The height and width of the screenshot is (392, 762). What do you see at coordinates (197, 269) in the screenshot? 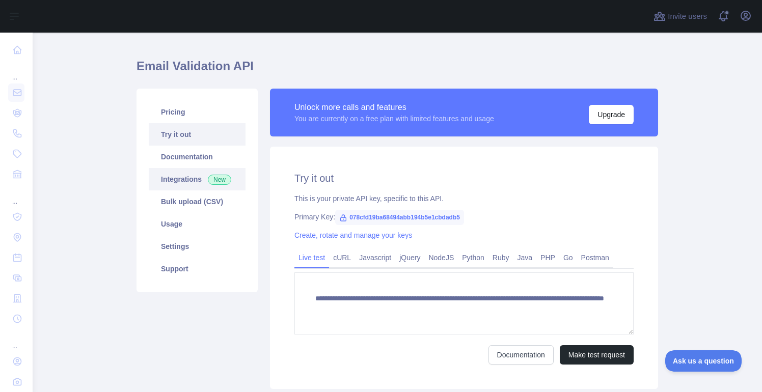
I see `a: Support` at bounding box center [197, 269].